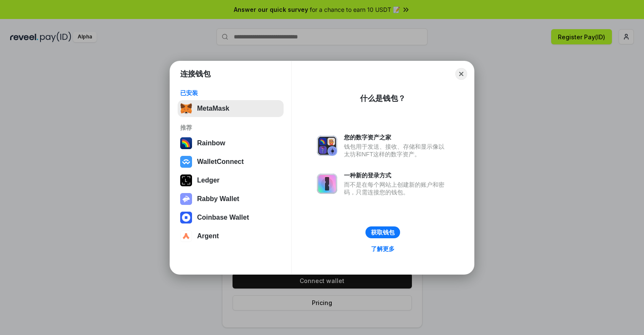 Image resolution: width=644 pixels, height=335 pixels. I want to click on button: MetaMask, so click(231, 108).